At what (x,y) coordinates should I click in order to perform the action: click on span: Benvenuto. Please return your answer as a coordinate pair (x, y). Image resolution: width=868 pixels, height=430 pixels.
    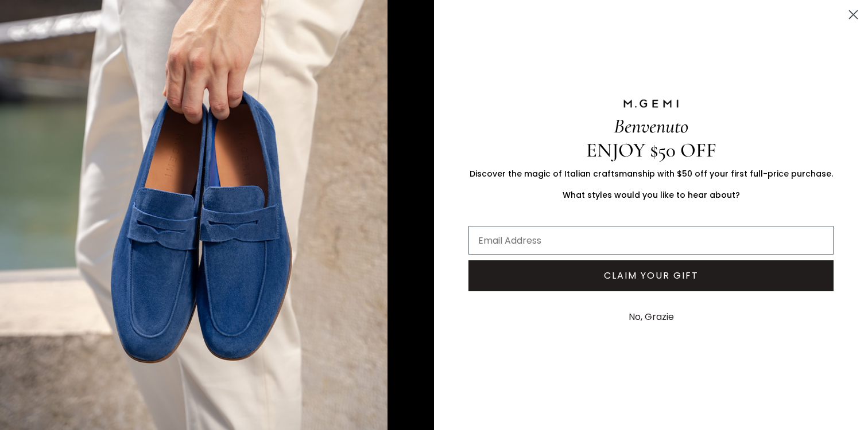
    Looking at the image, I should click on (651, 126).